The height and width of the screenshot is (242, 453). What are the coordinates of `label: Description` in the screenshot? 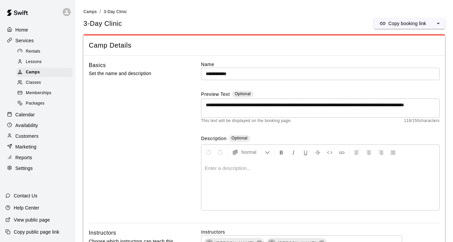 It's located at (214, 139).